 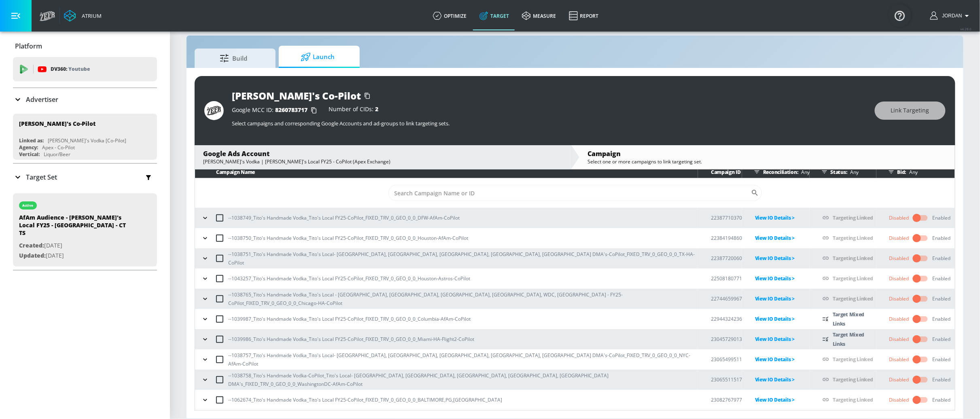 I want to click on p: Select campaigns and corresponding Google Accounts and ad-groups to link targeting sets., so click(x=549, y=123).